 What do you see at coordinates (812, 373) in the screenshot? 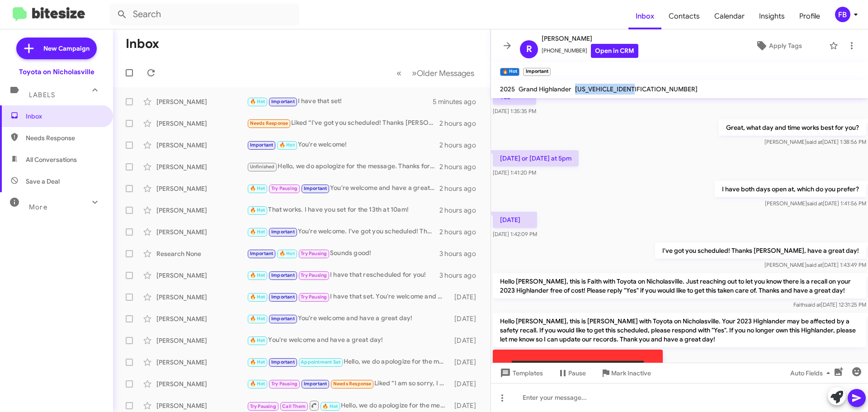
I see `button: Auto Fields` at bounding box center [812, 373].